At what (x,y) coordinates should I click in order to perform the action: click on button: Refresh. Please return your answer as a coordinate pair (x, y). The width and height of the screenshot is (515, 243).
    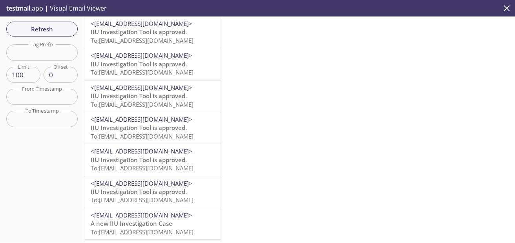
    Looking at the image, I should click on (42, 29).